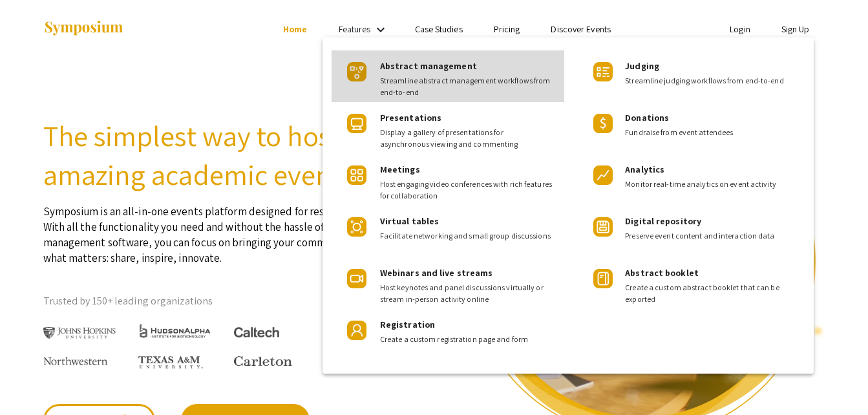  What do you see at coordinates (644, 169) in the screenshot?
I see `span: Analytics` at bounding box center [644, 169].